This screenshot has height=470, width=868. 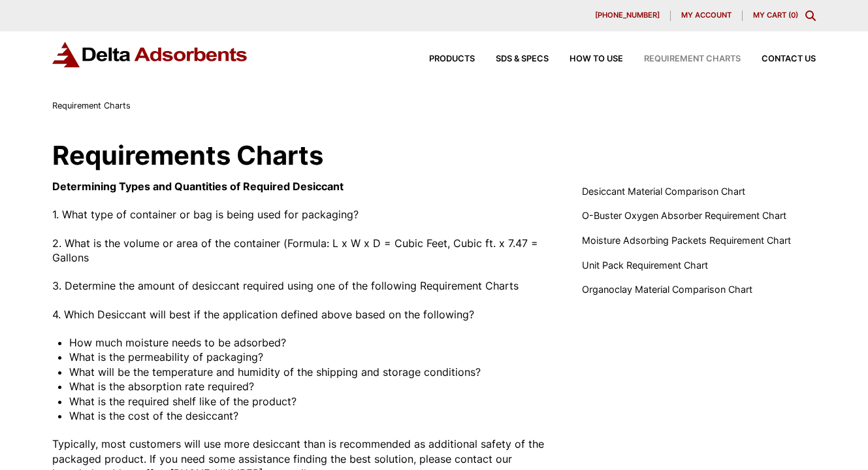 I want to click on a: Products, so click(x=442, y=59).